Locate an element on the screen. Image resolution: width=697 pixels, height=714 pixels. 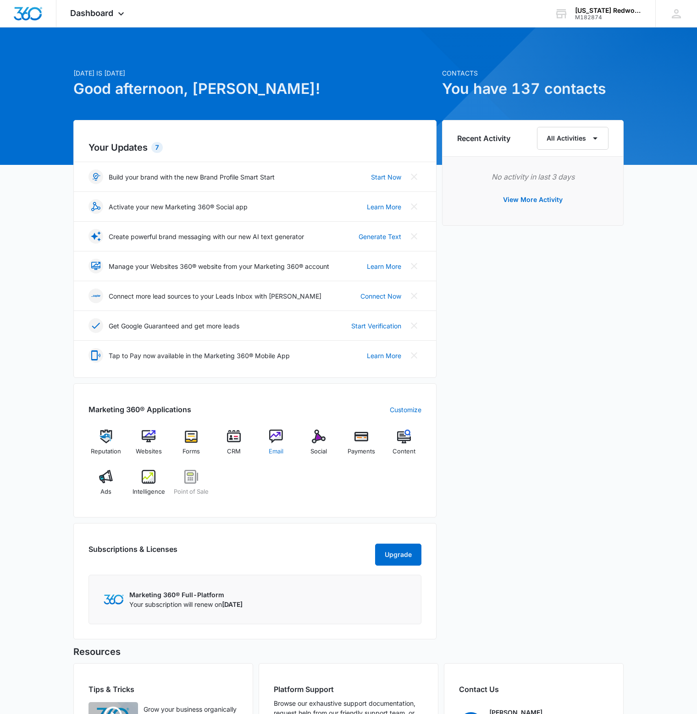
a: Generate Text is located at coordinates (379, 236).